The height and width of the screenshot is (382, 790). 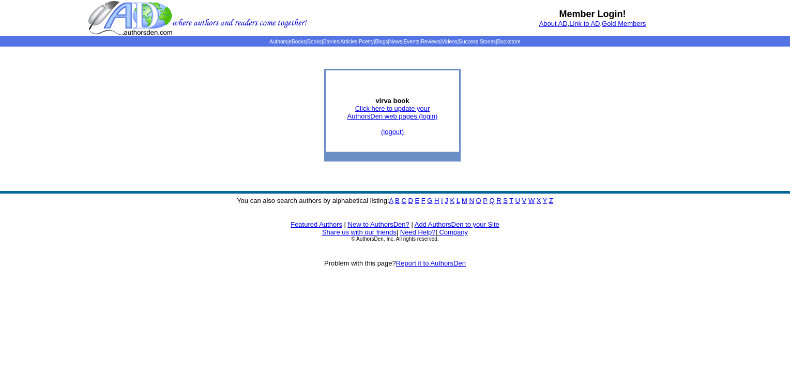 I want to click on a: New to AuthorsDen?, so click(x=379, y=224).